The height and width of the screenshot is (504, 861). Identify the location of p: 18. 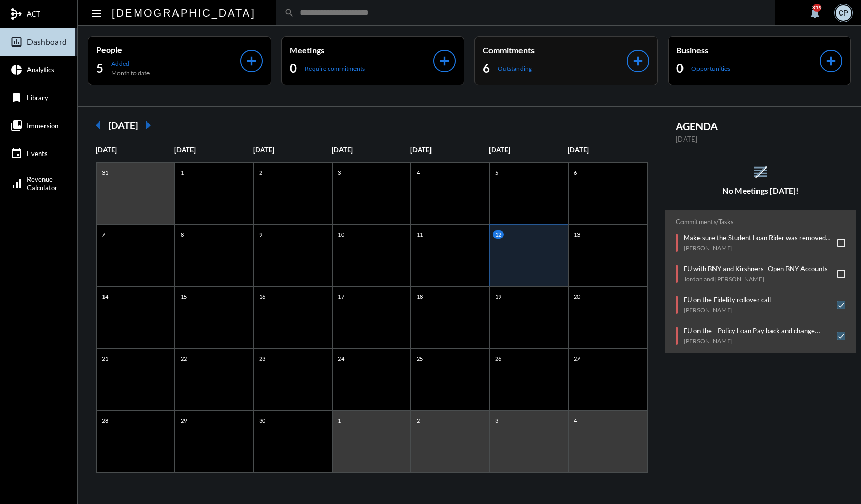
(419, 296).